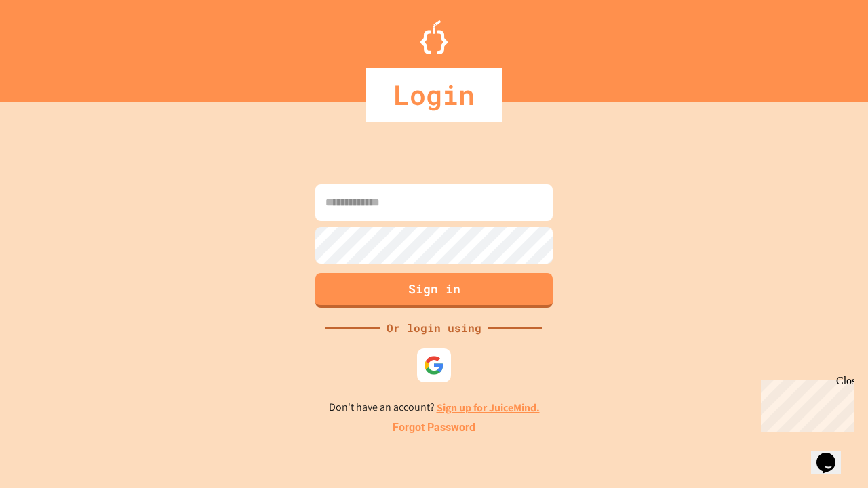 This screenshot has width=868, height=488. Describe the element at coordinates (434, 407) in the screenshot. I see `p: Don't have an account?` at that location.